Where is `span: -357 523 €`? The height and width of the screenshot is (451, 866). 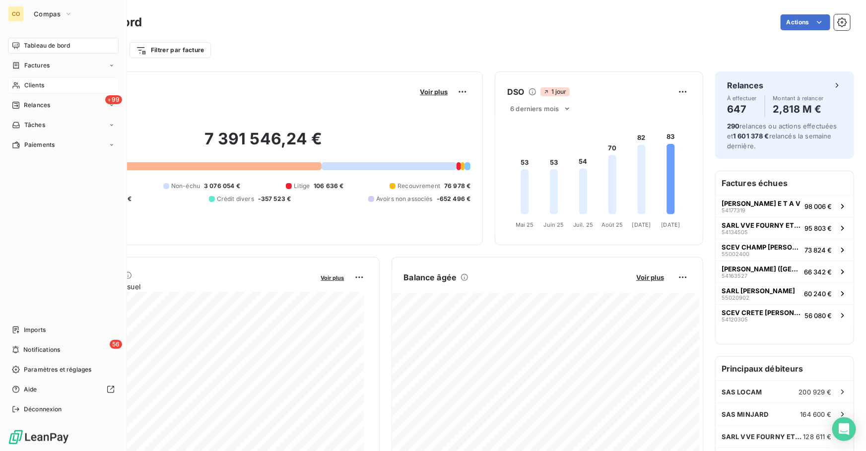 span: -357 523 € is located at coordinates (275, 199).